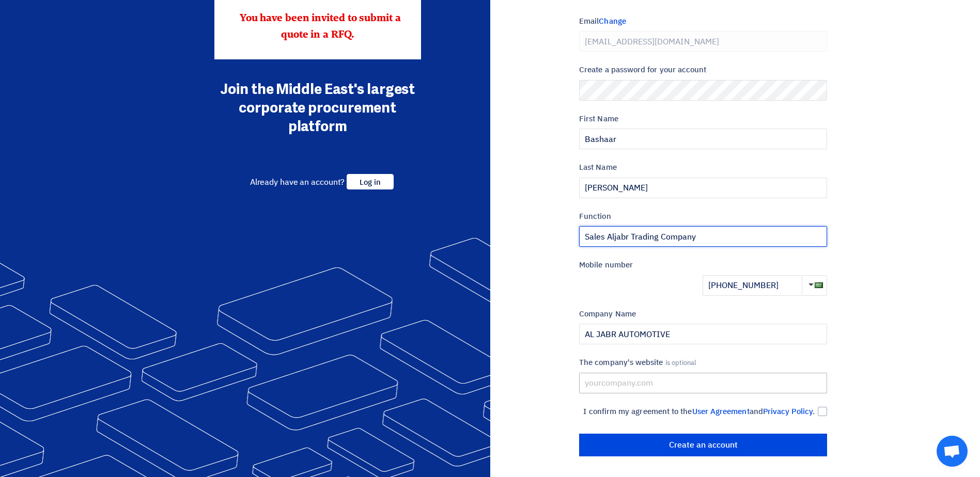 The image size is (980, 477). What do you see at coordinates (297, 182) in the screenshot?
I see `span: Already have an account?` at bounding box center [297, 182].